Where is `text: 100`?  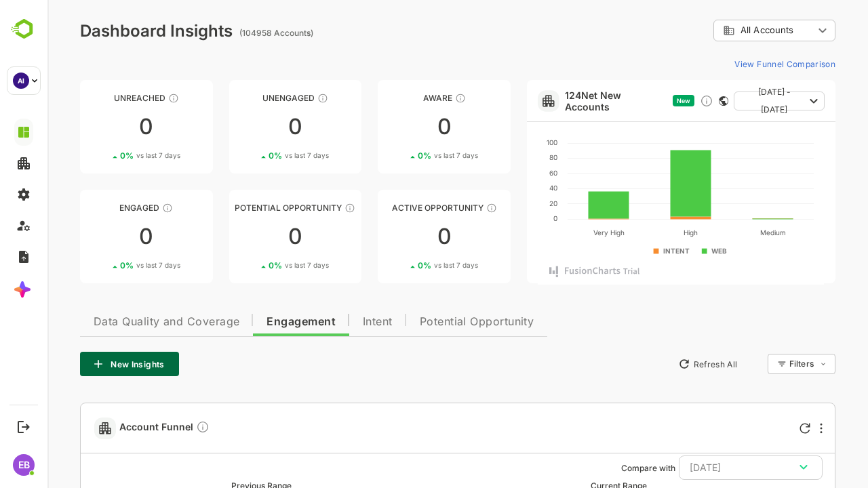 text: 100 is located at coordinates (505, 142).